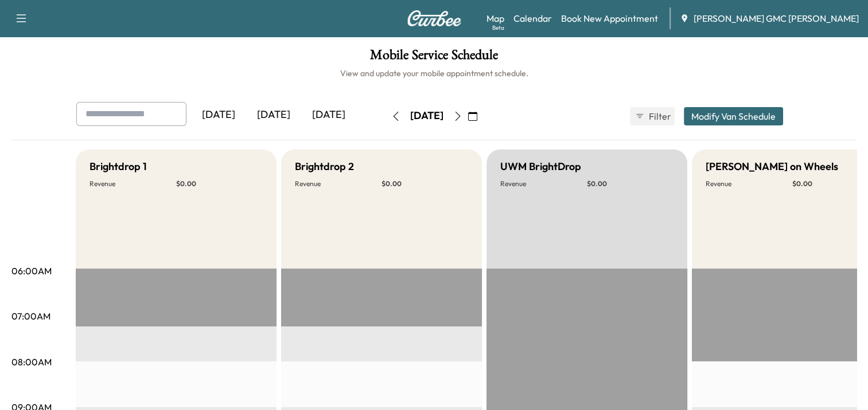 This screenshot has height=410, width=868. What do you see at coordinates (31, 271) in the screenshot?
I see `p: 06:00AM` at bounding box center [31, 271].